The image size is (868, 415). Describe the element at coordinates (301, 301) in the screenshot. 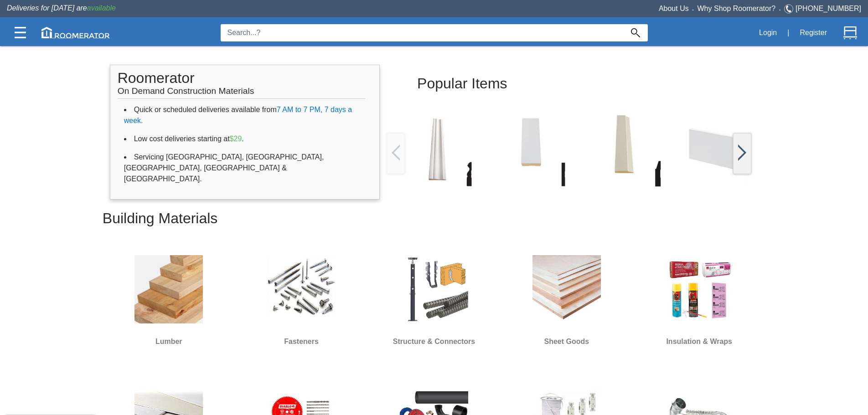

I see `a: Fasteners` at that location.